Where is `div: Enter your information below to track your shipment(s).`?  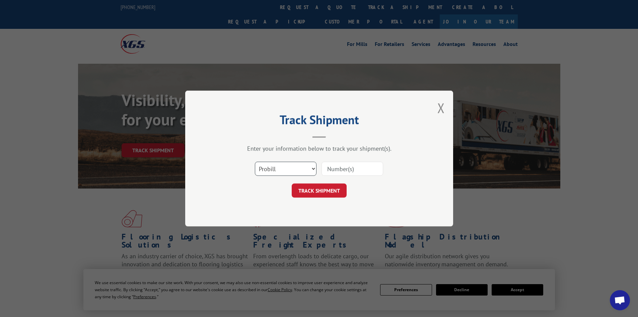 div: Enter your information below to track your shipment(s). is located at coordinates (319, 148).